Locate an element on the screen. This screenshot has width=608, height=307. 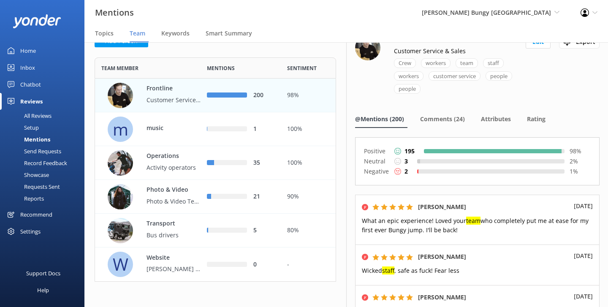
img: 272-1631155332.jpg is located at coordinates (120, 197).